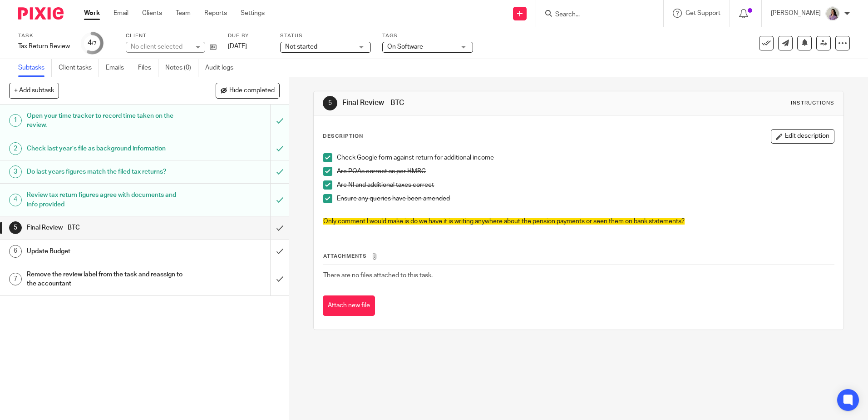 The image size is (868, 420). What do you see at coordinates (252, 13) in the screenshot?
I see `a: Settings` at bounding box center [252, 13].